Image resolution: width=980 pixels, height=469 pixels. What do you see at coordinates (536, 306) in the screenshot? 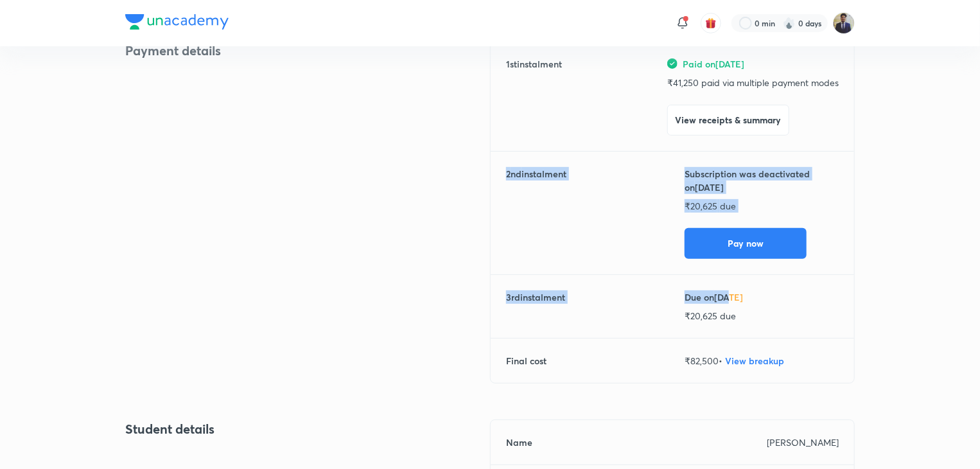
I see `h6: 3 rd instalment` at bounding box center [536, 306].